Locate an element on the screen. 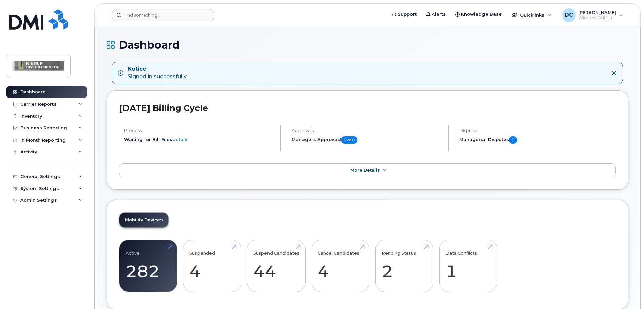 The height and width of the screenshot is (309, 644). li: Waiting for Bill Files is located at coordinates (199, 139).